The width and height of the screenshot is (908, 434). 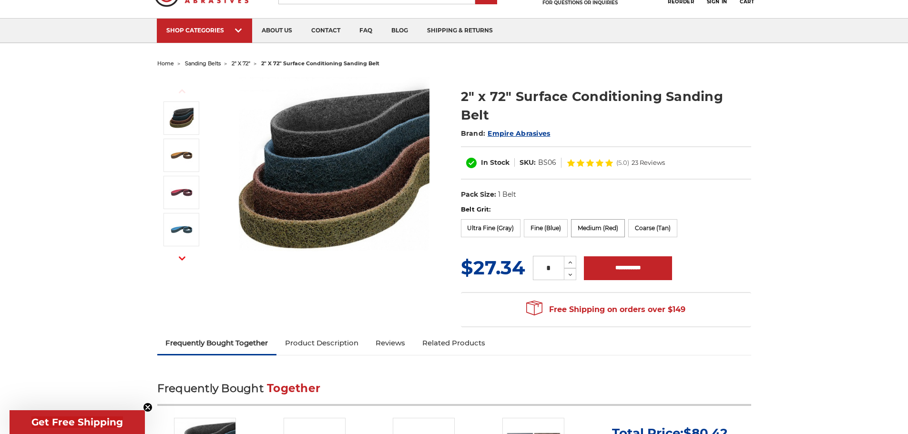 What do you see at coordinates (622, 162) in the screenshot?
I see `span: (5.0)` at bounding box center [622, 162].